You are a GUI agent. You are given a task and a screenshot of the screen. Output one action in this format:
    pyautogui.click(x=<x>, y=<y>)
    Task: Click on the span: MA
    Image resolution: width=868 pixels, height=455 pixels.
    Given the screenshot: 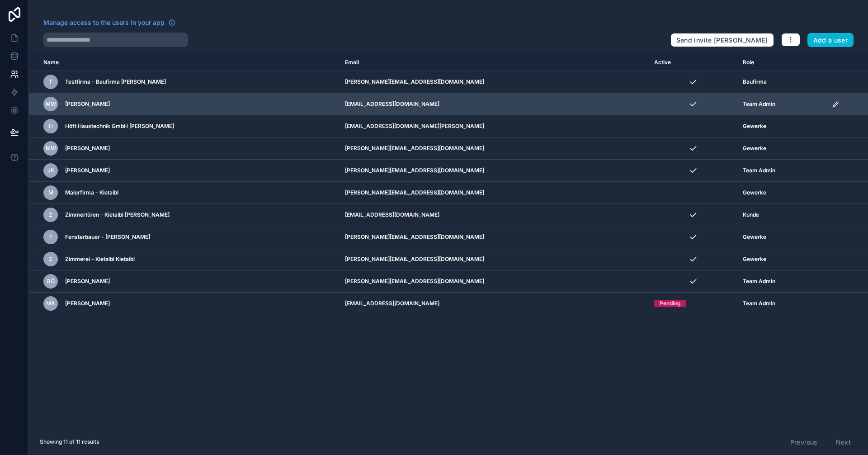 What is the action you would take?
    pyautogui.click(x=51, y=304)
    